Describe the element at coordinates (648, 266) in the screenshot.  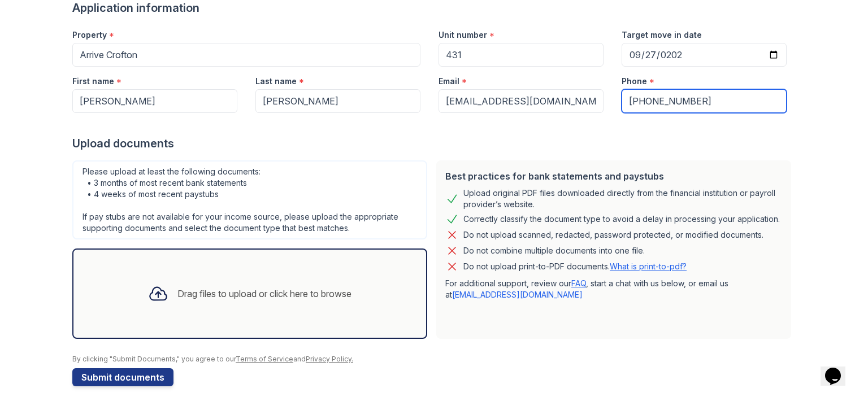
I see `a: What is print-to-pdf?` at that location.